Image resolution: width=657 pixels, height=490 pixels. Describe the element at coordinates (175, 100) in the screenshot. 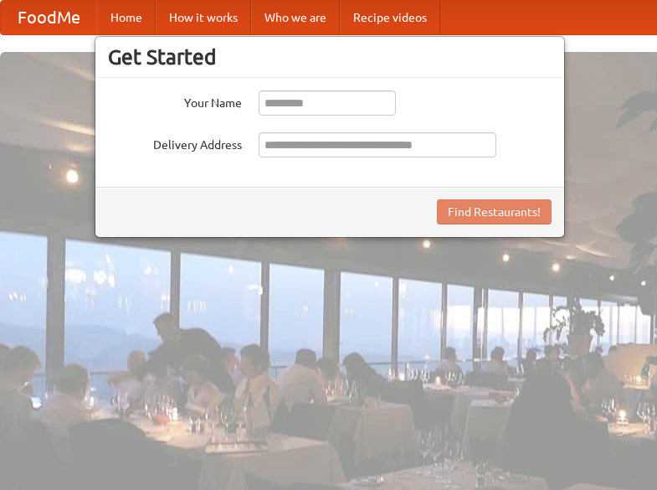

I see `label: Your Name` at that location.